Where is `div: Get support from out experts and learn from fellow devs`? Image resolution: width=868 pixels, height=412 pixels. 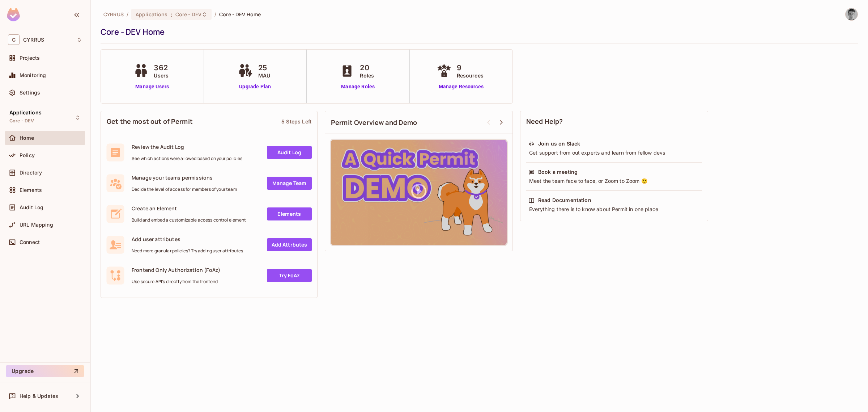 div: Get support from out experts and learn from fellow devs is located at coordinates (615, 152).